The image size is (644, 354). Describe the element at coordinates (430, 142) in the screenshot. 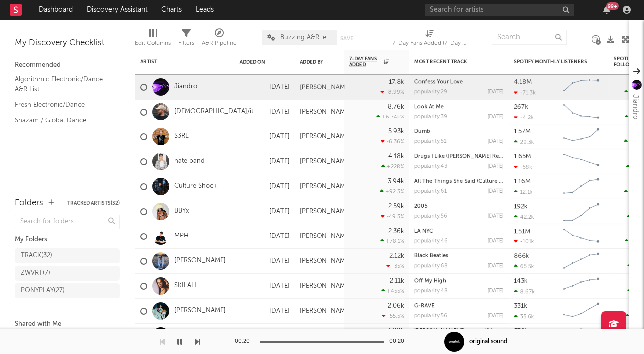

I see `div: popularity: 51` at that location.